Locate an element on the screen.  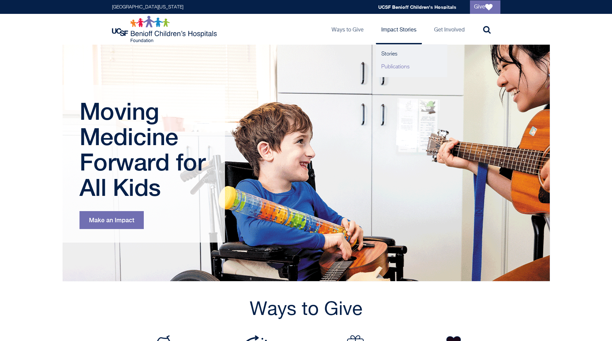
a: Impact Stories is located at coordinates (399, 29).